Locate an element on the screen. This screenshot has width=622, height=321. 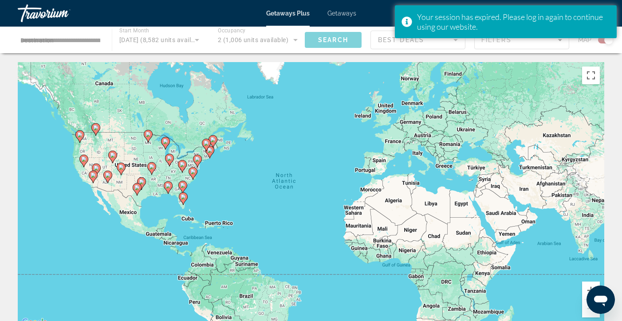
span: Getaways is located at coordinates (342, 13).